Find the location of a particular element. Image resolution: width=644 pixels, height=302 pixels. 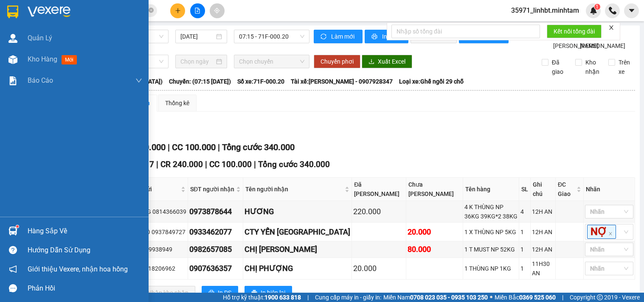

span: download is located at coordinates (372, 62).